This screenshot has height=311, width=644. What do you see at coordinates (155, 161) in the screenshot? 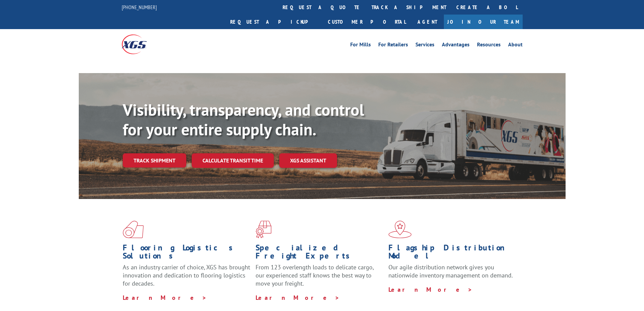
I see `a: Track shipment` at bounding box center [155, 161].